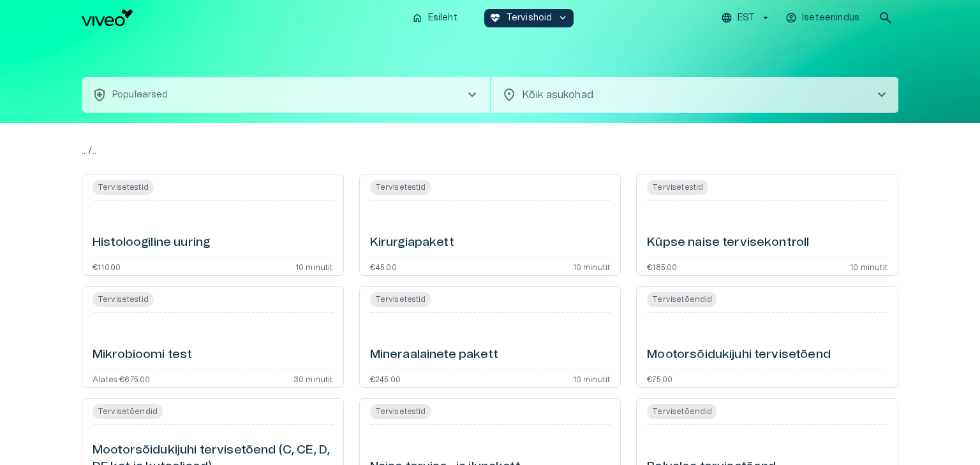 The height and width of the screenshot is (465, 980). I want to click on p: 30 minutit, so click(313, 378).